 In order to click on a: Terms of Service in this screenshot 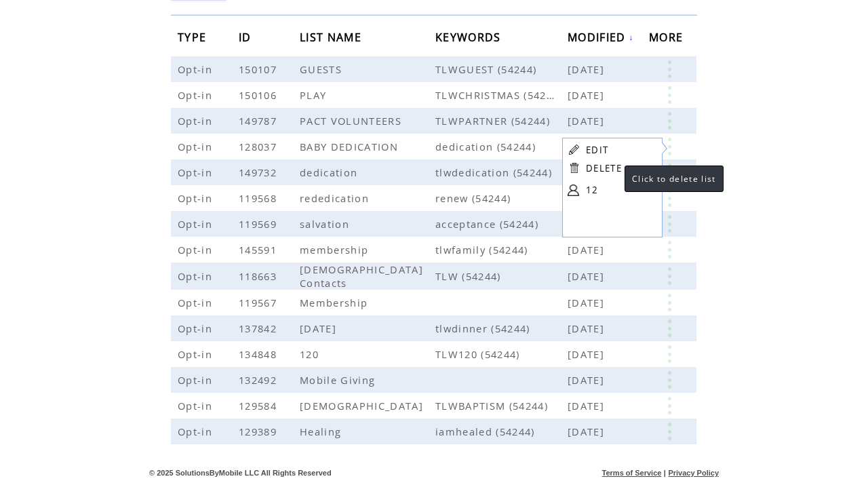, I will do `click(632, 473)`.